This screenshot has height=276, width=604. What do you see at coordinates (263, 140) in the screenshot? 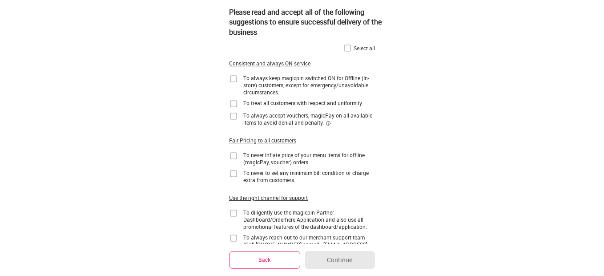
I see `div: Fair Pricing to all customers` at bounding box center [263, 140].